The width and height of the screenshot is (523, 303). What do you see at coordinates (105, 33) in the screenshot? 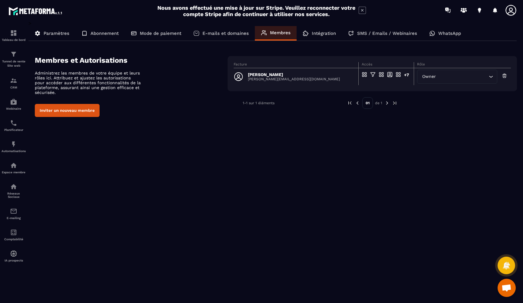
I see `p: Abonnement` at bounding box center [105, 33].